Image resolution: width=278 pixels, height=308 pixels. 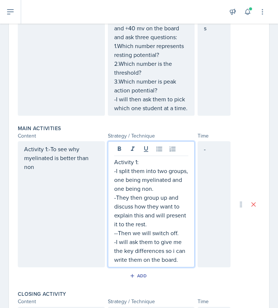 What do you see at coordinates (42, 294) in the screenshot?
I see `label: Closing Activity` at bounding box center [42, 294].